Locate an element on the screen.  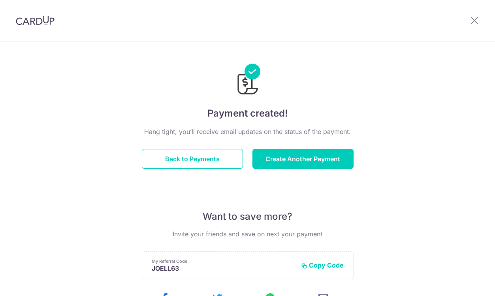
h4: Payment created! is located at coordinates (248, 113).